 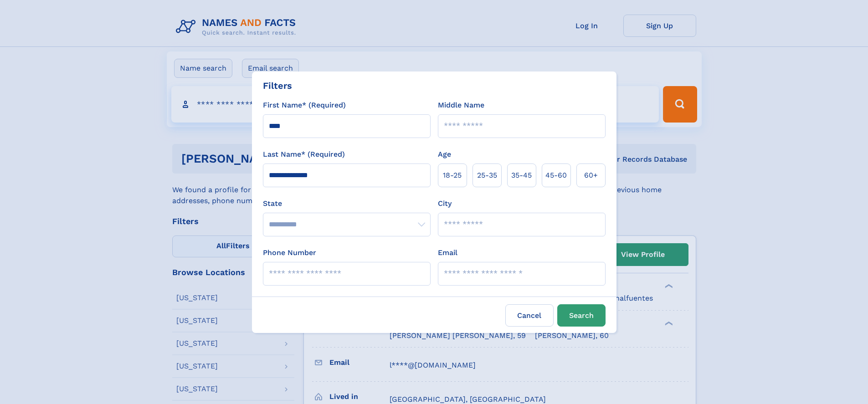 I want to click on label: Last Name* (Required), so click(x=304, y=154).